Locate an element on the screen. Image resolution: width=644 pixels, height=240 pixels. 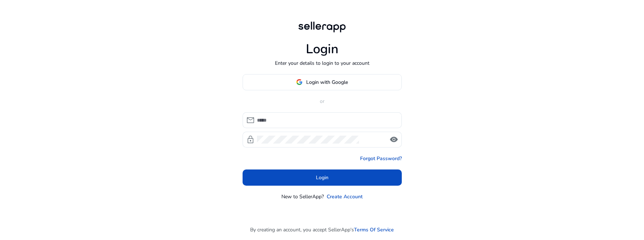
button: Login with Google is located at coordinates (322, 82).